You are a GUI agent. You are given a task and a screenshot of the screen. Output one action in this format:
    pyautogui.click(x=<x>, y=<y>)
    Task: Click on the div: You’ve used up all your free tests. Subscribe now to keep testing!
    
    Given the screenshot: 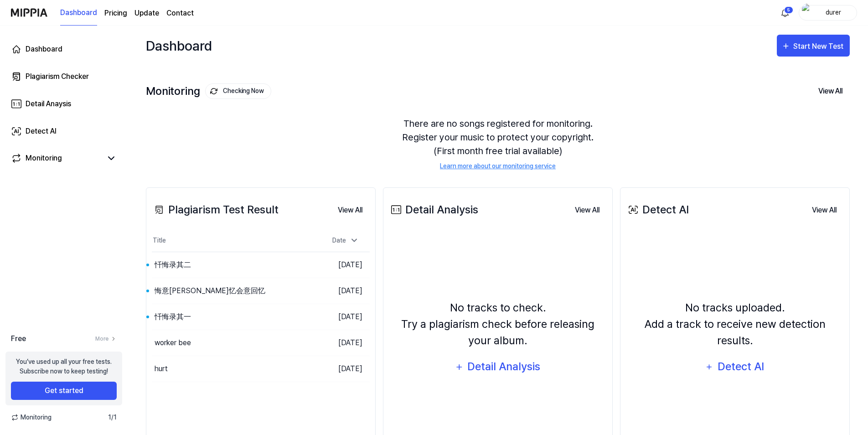 What is the action you would take?
    pyautogui.click(x=64, y=367)
    